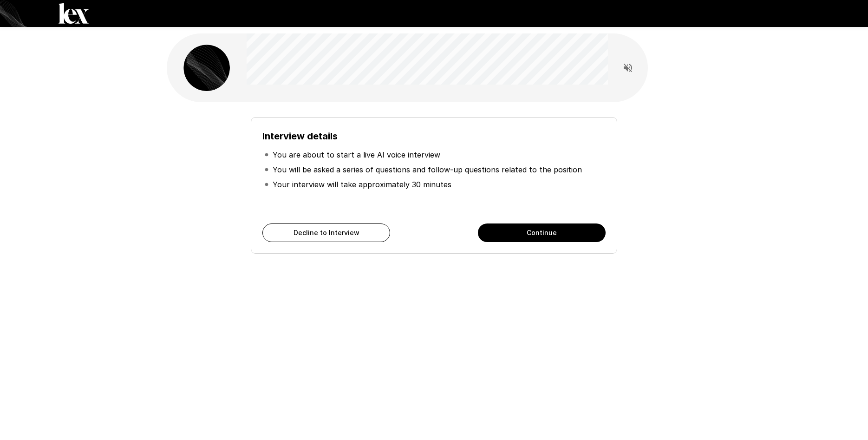 The height and width of the screenshot is (440, 868). Describe the element at coordinates (542, 233) in the screenshot. I see `button: Continue` at that location.